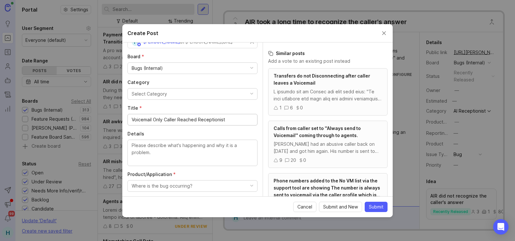  I want to click on div: Select Category, so click(149, 94).